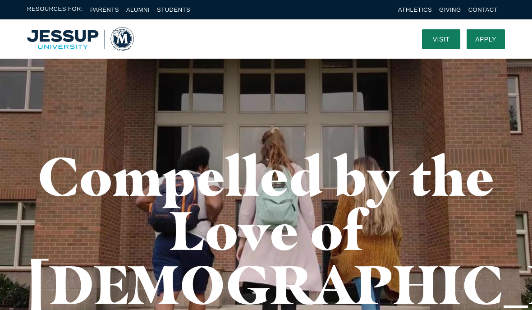 This screenshot has width=532, height=310. I want to click on a: Giving, so click(450, 9).